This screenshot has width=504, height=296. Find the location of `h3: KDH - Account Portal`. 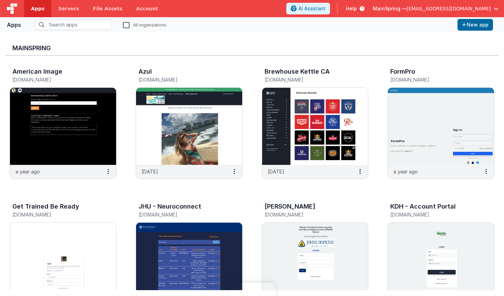

h3: KDH - Account Portal is located at coordinates (423, 207).